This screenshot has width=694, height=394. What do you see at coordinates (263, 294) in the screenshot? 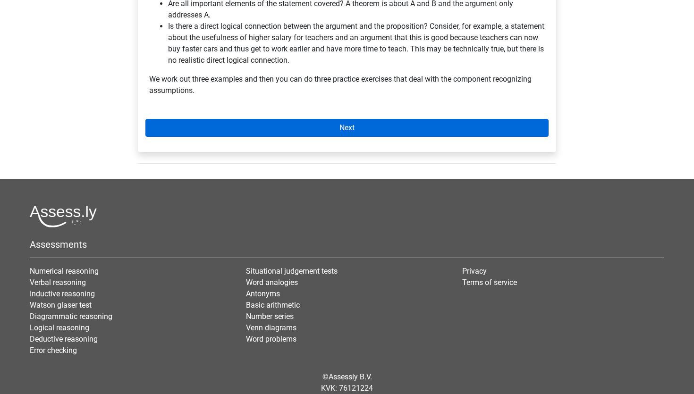
I see `a: Antonyms` at bounding box center [263, 294].